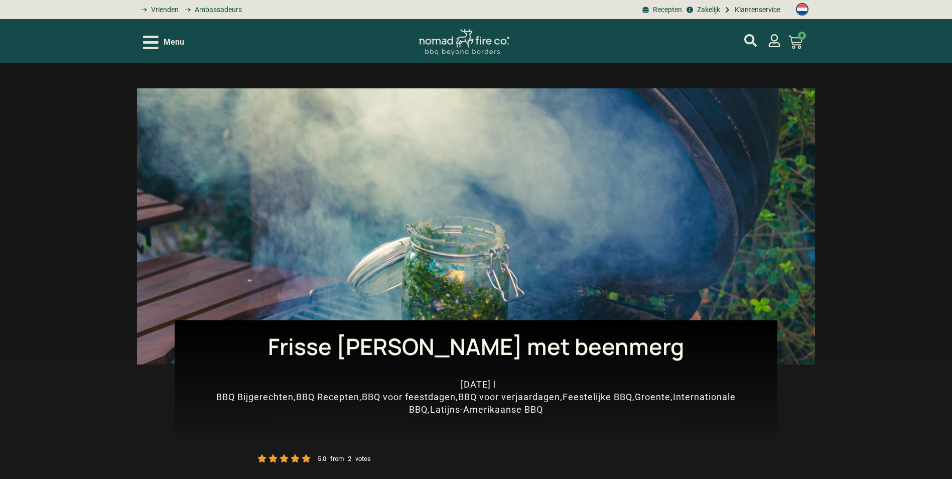 The height and width of the screenshot is (479, 952). I want to click on a: 0, so click(795, 42).